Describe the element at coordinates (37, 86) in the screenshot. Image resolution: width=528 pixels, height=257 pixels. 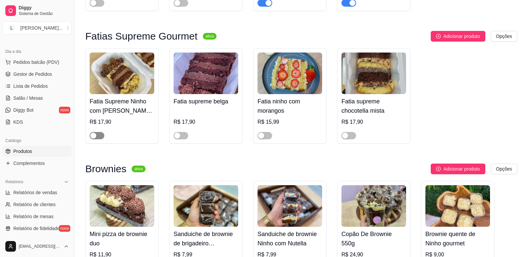
I see `a: Lista de Pedidos` at that location.